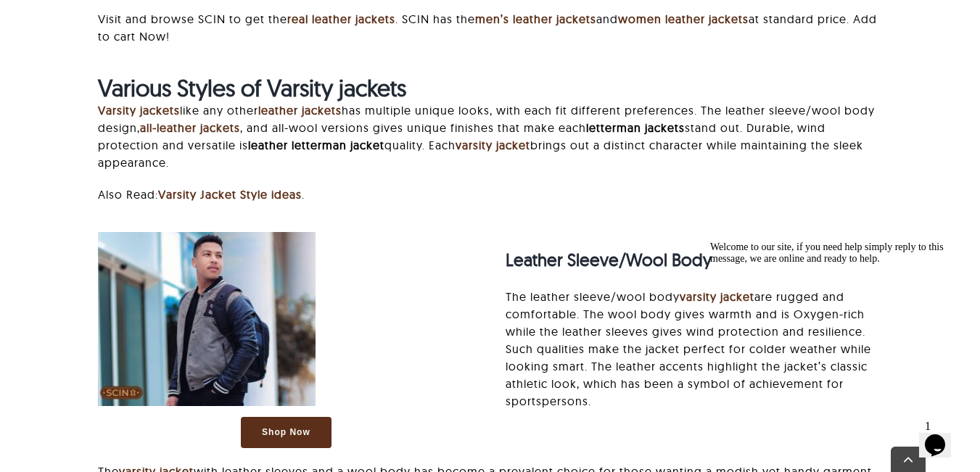 The image size is (980, 472). I want to click on a: women leather jackets, so click(684, 18).